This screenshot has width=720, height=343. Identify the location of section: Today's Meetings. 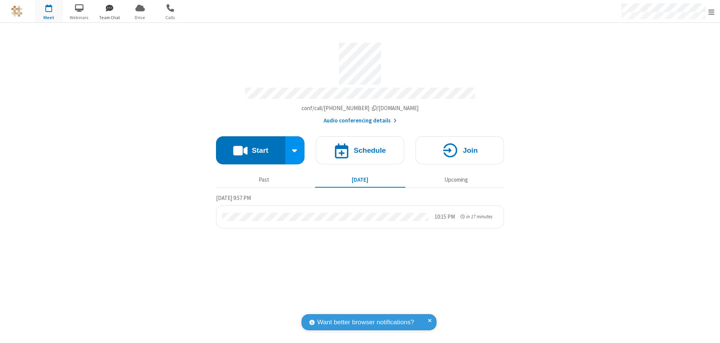
(360, 211).